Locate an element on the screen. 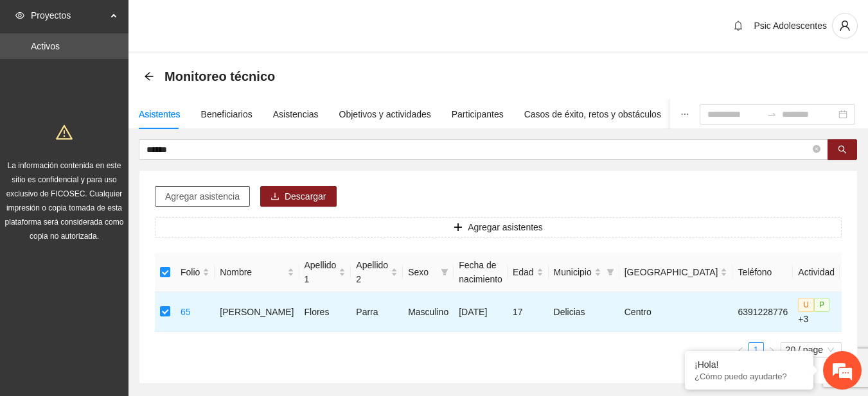  span: La información contenida en este sitio es confidencial y para uso exclusivo de FICOSEC. Cualquier... is located at coordinates (64, 200).